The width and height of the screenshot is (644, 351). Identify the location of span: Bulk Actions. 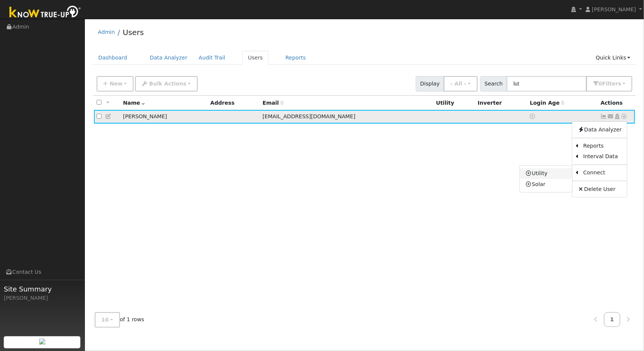
(168, 83).